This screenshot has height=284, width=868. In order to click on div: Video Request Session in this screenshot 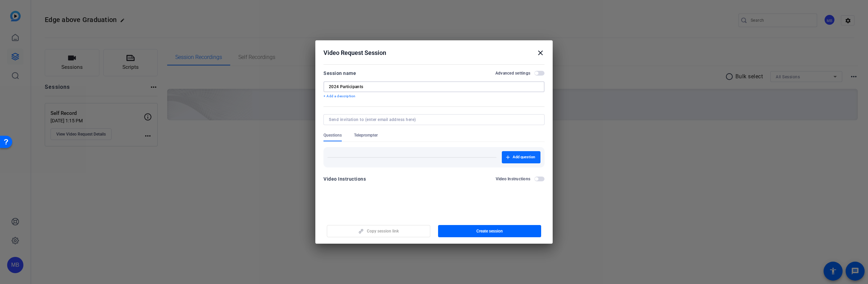, I will do `click(434, 53)`.